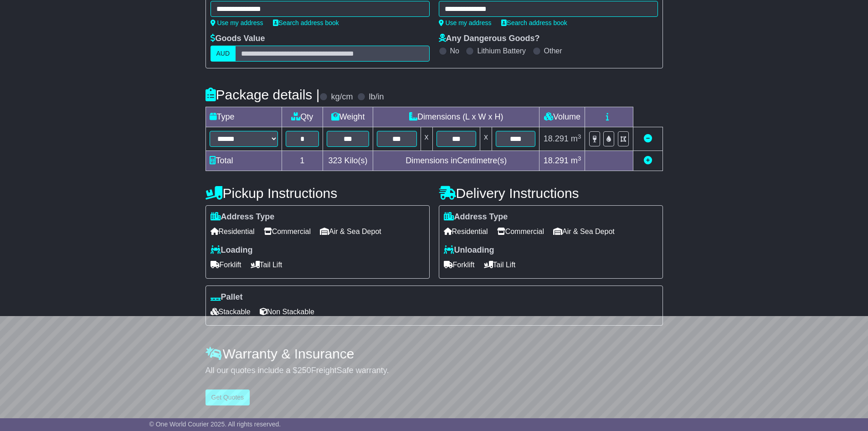 This screenshot has height=431, width=868. I want to click on td: Qty, so click(302, 117).